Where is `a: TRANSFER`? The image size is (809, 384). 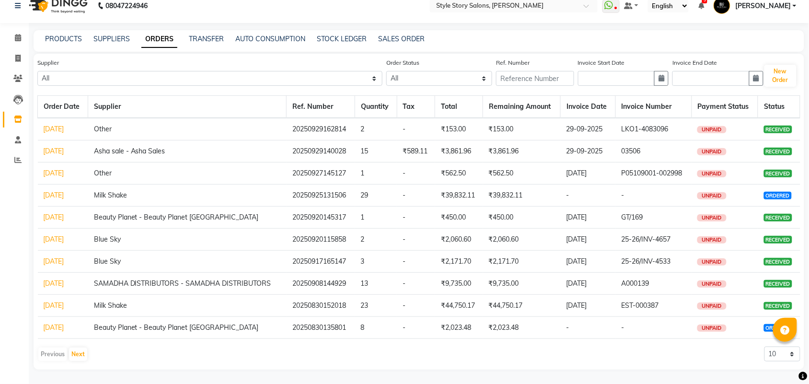 a: TRANSFER is located at coordinates (206, 39).